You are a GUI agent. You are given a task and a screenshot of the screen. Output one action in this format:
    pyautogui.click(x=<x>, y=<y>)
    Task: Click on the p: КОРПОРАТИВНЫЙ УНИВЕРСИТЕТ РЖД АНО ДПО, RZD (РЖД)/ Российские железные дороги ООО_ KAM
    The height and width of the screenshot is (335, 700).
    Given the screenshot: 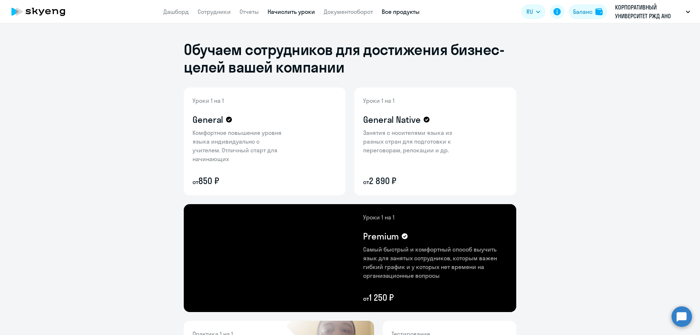 What is the action you would take?
    pyautogui.click(x=649, y=12)
    